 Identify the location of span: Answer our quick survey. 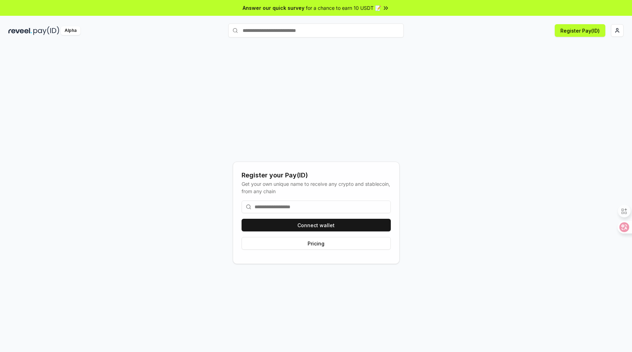
(273, 8).